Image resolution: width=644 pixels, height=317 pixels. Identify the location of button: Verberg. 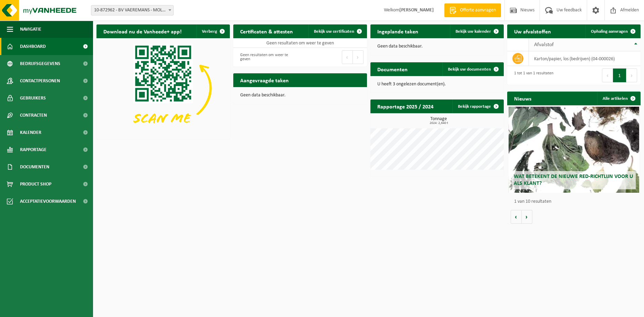
(212, 32).